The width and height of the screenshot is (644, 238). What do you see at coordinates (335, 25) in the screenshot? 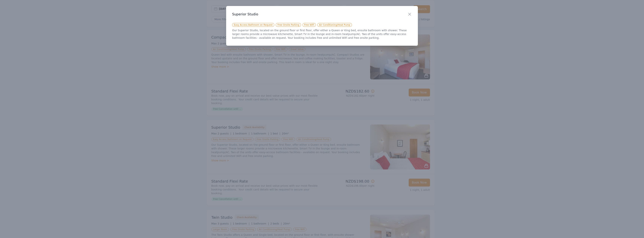
I see `span: Air Conditioning/Heat Pump` at bounding box center [335, 25].